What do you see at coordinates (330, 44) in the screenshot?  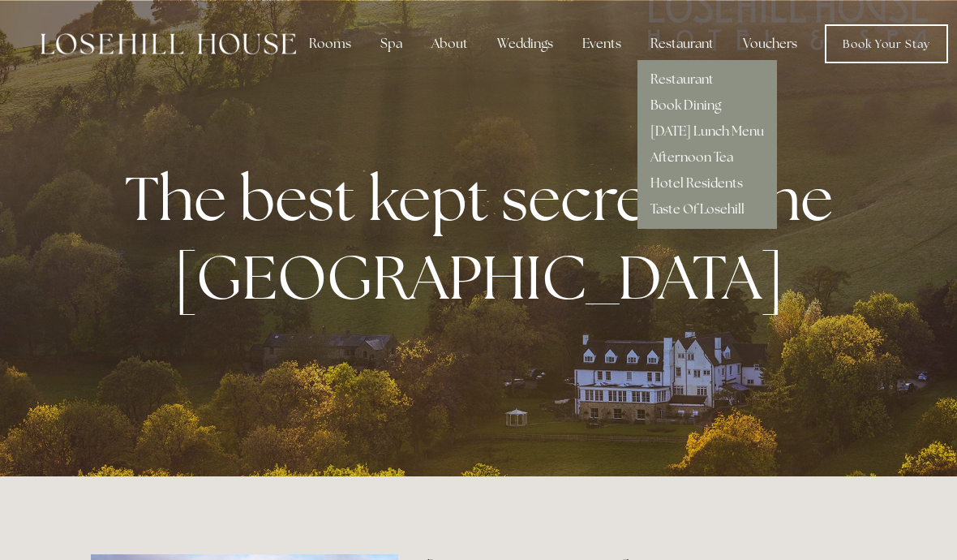 I see `div: Rooms` at bounding box center [330, 44].